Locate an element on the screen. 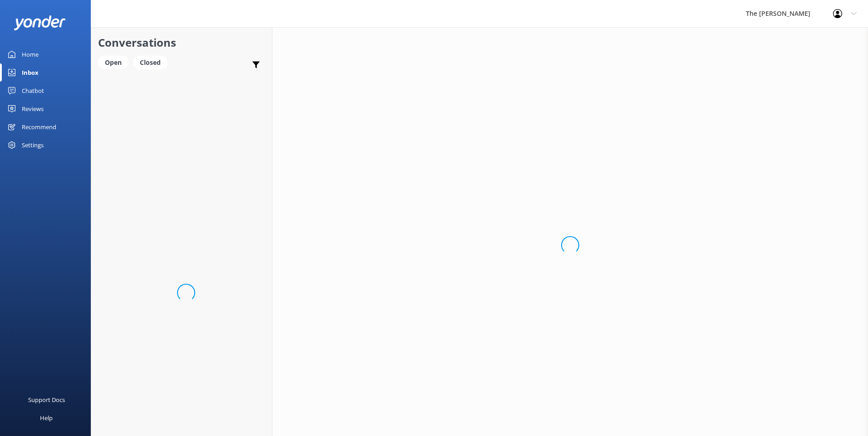  div: Support Docs is located at coordinates (46, 400).